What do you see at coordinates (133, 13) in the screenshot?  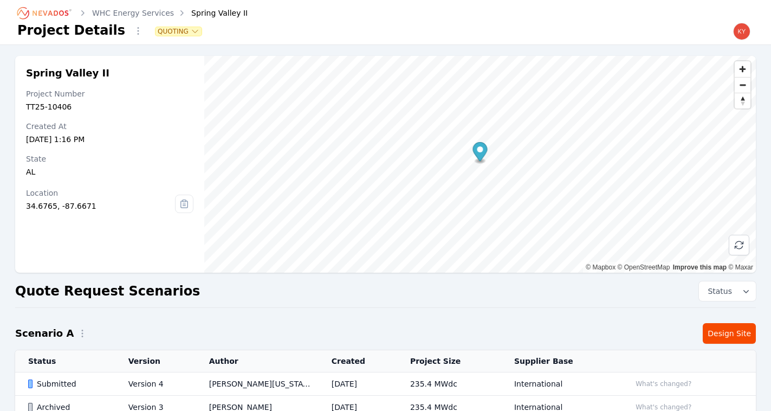 I see `a: WHC Energy Services` at bounding box center [133, 13].